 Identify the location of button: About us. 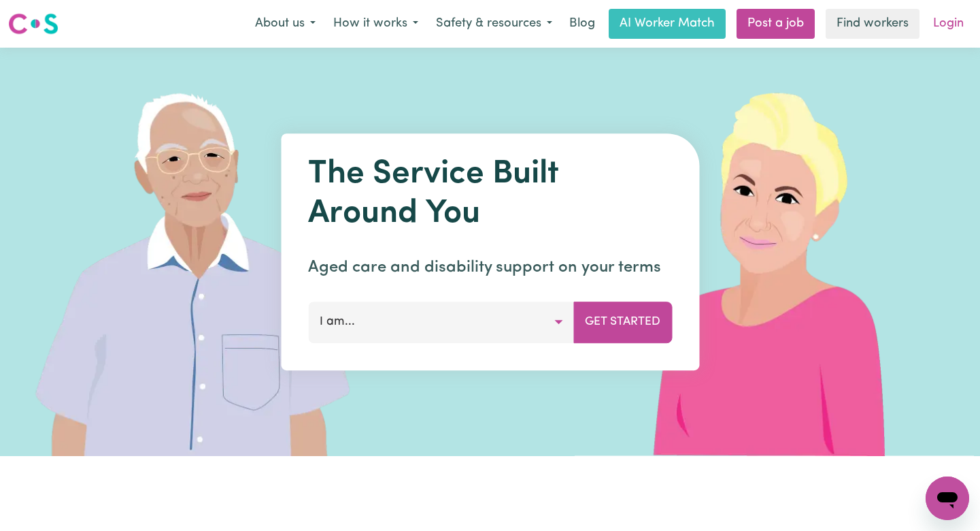
(285, 24).